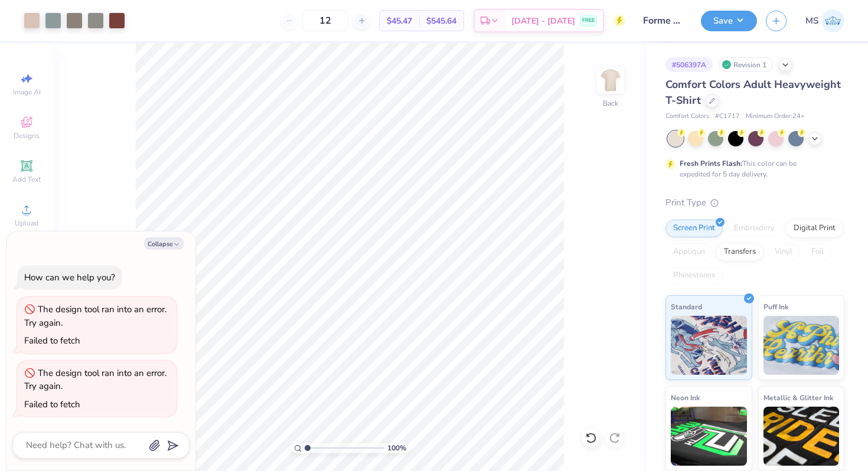 Image resolution: width=868 pixels, height=471 pixels. I want to click on div: Foil, so click(816, 252).